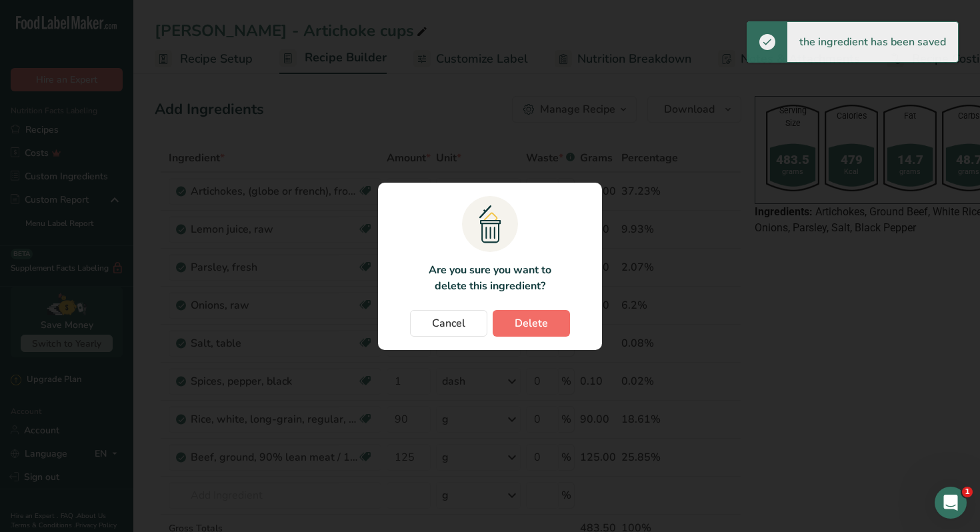 The width and height of the screenshot is (980, 532). What do you see at coordinates (449, 323) in the screenshot?
I see `button: Cancel` at bounding box center [449, 323].